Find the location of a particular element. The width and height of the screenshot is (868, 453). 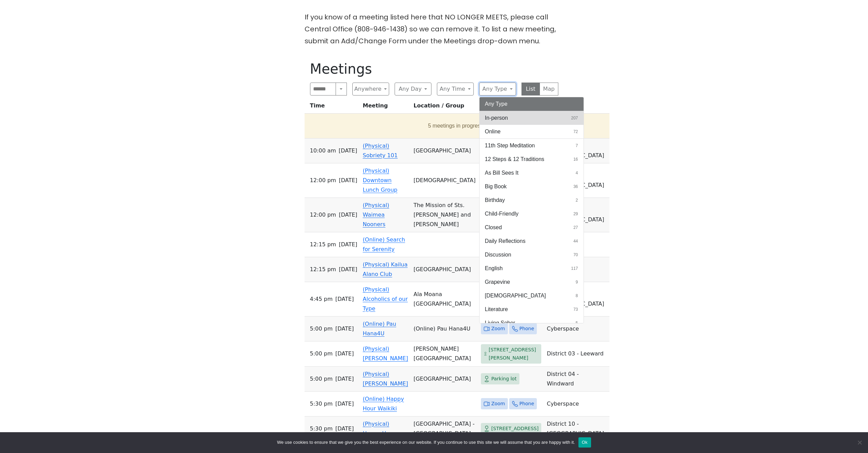

span: 7 results is located at coordinates (577, 146).